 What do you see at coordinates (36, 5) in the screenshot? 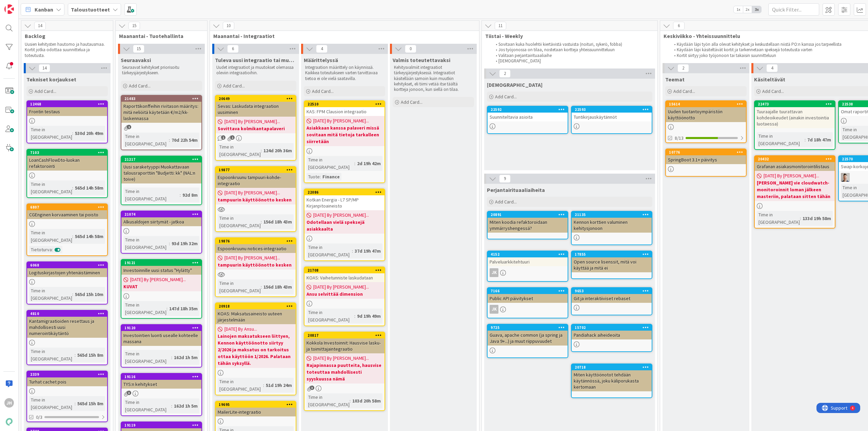
I see `div: 4` at bounding box center [36, 5].